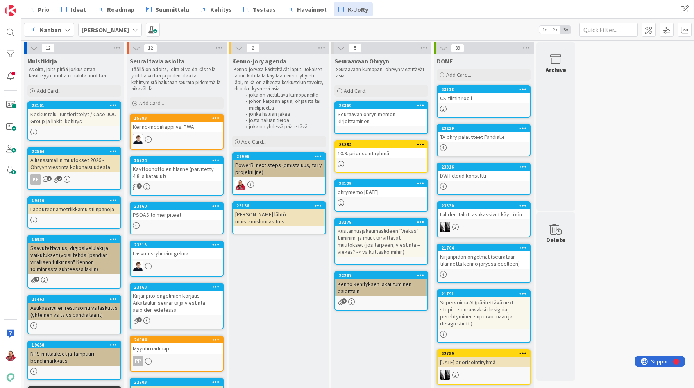  What do you see at coordinates (484, 211) in the screenshot?
I see `div: 23330Lahden Talot, asukassivut käyttöön` at bounding box center [484, 211].